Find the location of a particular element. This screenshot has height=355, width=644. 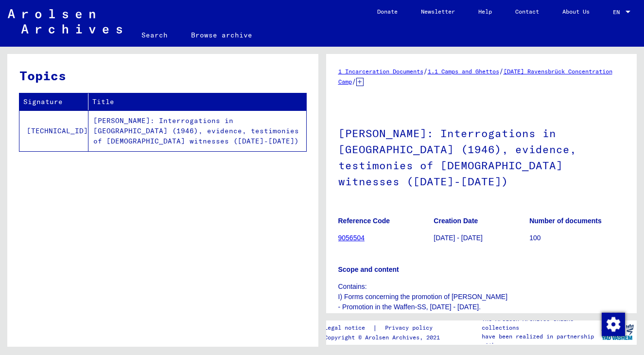

p: The Arolsen Archives online collections is located at coordinates (539, 324).